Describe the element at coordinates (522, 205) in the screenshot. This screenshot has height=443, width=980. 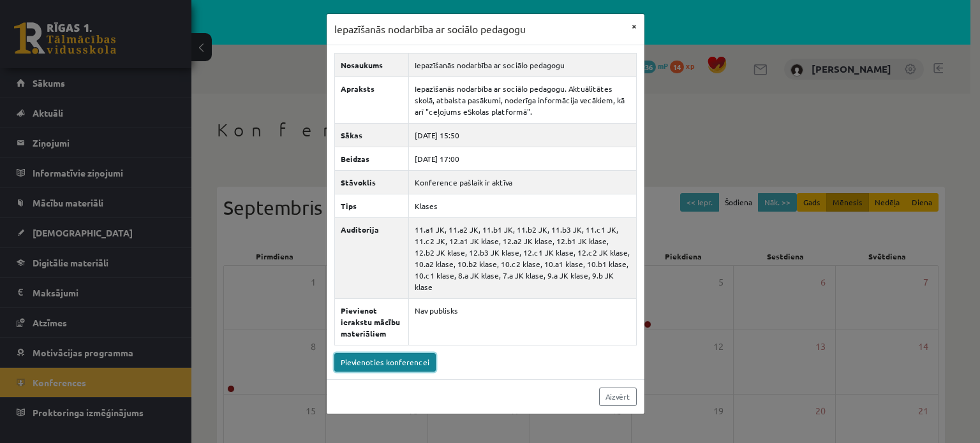
I see `td: Klases` at that location.